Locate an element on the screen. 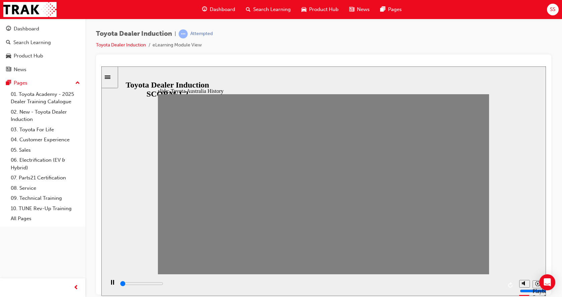 This screenshot has width=562, height=297. button: SS is located at coordinates (553, 9).